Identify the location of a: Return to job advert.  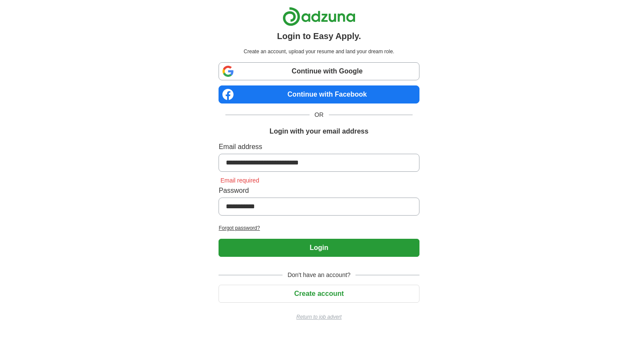
(319, 317).